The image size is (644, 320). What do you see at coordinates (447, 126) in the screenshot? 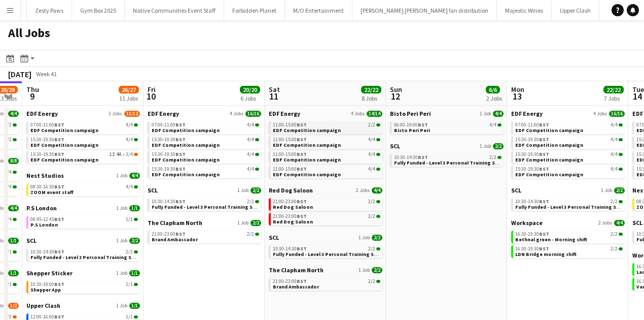
I see `div: Bisto Peri Peri1 Job4/406:00-19:00BST4/4Bisto Peri Peri` at bounding box center [447, 126].